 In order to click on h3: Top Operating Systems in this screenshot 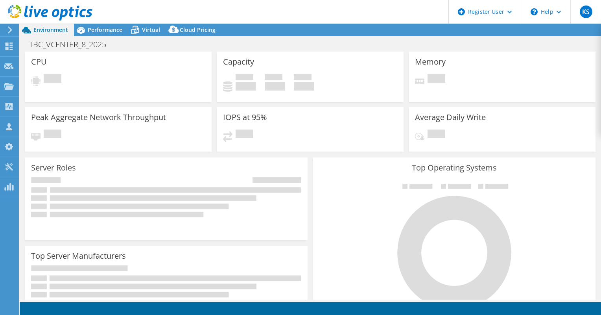, I will do `click(454, 168)`.